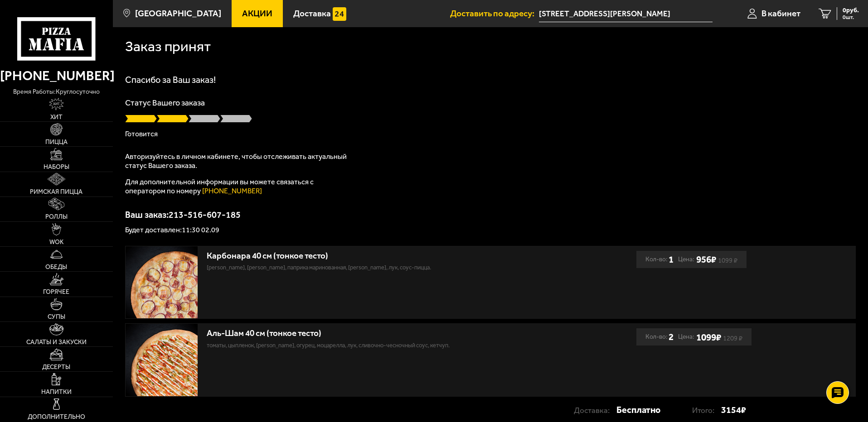 Image resolution: width=868 pixels, height=422 pixels. Describe the element at coordinates (56, 242) in the screenshot. I see `span: WOK` at that location.